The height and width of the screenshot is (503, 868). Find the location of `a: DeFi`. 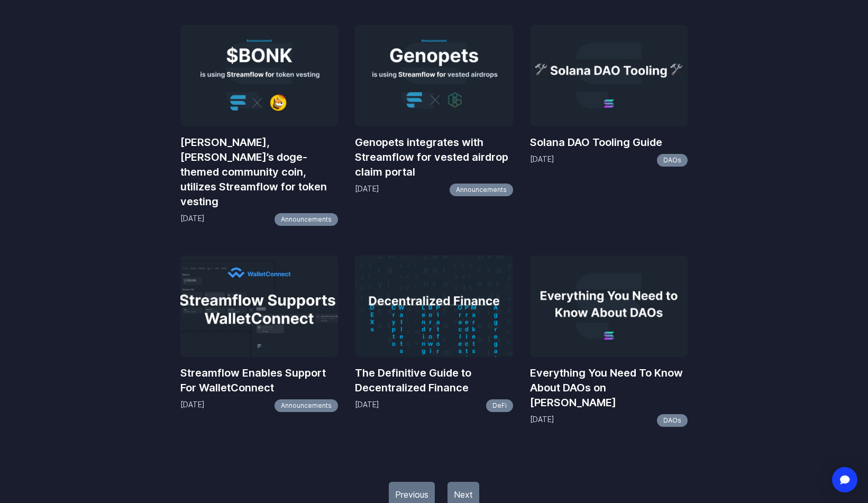

a: DeFi is located at coordinates (500, 406).